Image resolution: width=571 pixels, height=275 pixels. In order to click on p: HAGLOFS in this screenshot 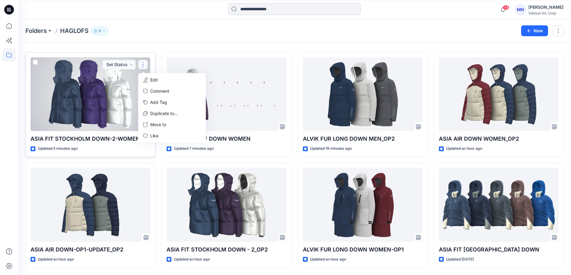, I will do `click(74, 31)`.